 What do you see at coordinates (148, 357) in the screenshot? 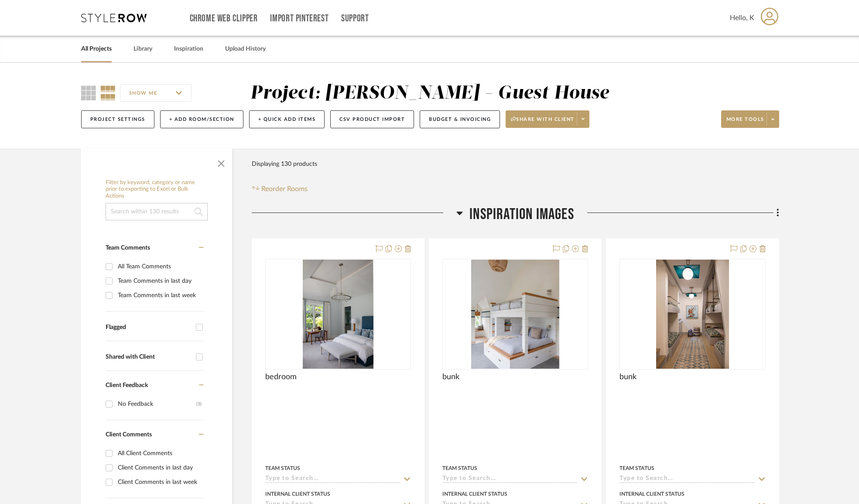
I see `div: Shared with Client` at bounding box center [148, 357].